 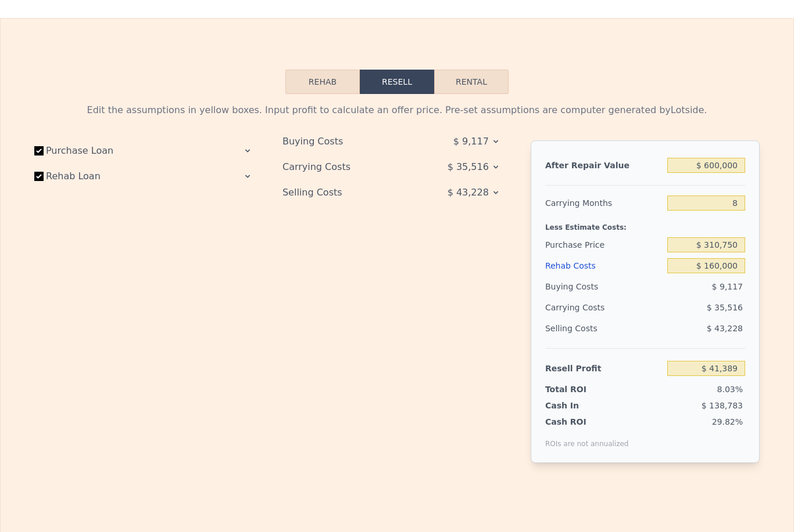 I want to click on span: $ 138,783, so click(x=722, y=406).